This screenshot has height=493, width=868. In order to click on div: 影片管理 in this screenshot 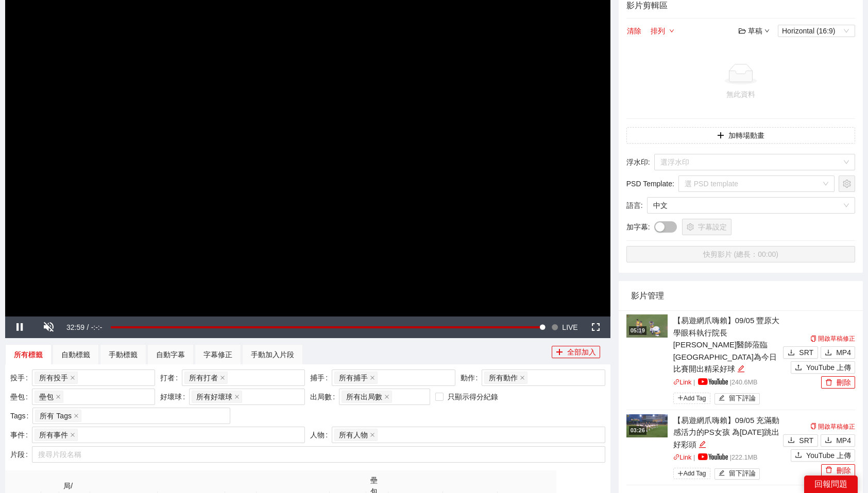, I will do `click(741, 295)`.